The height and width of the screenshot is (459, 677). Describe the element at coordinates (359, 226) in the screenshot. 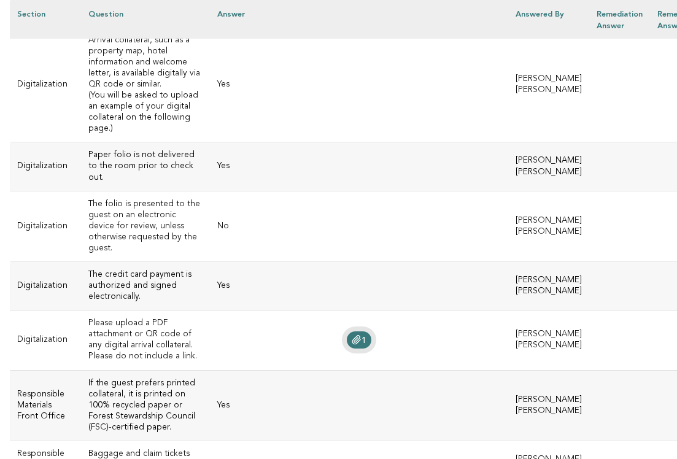

I see `td: No` at that location.